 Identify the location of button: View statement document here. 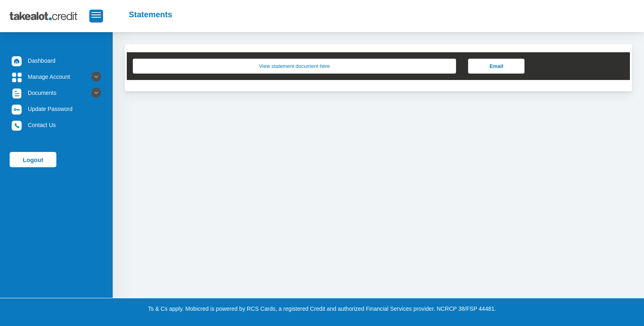
(294, 66).